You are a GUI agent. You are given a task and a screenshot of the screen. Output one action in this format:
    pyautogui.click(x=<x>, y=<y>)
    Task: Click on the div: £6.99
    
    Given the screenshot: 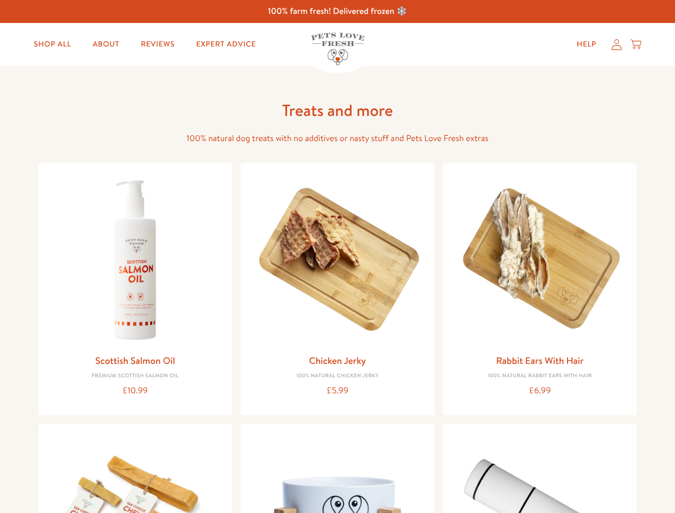 What is the action you would take?
    pyautogui.click(x=540, y=391)
    